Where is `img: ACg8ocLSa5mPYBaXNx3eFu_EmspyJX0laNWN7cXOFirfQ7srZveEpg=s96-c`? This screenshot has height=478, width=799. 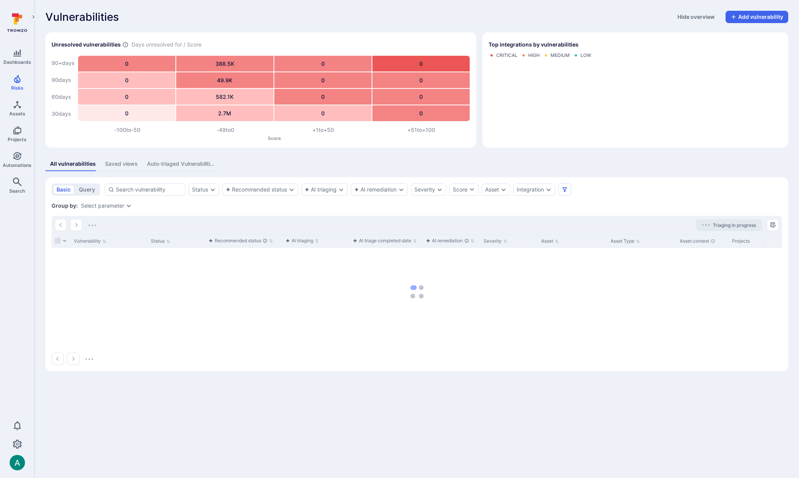 img: ACg8ocLSa5mPYBaXNx3eFu_EmspyJX0laNWN7cXOFirfQ7srZveEpg=s96-c is located at coordinates (17, 463).